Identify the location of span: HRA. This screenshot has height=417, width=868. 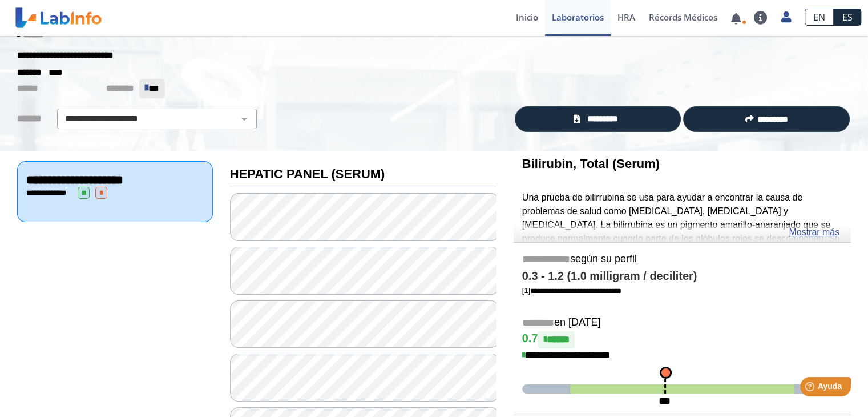
(626, 17).